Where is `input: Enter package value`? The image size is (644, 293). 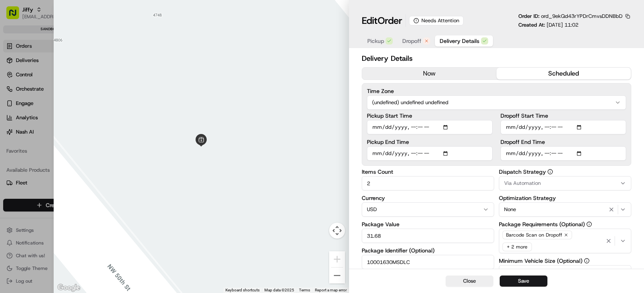
input: Enter package value is located at coordinates (428, 236).